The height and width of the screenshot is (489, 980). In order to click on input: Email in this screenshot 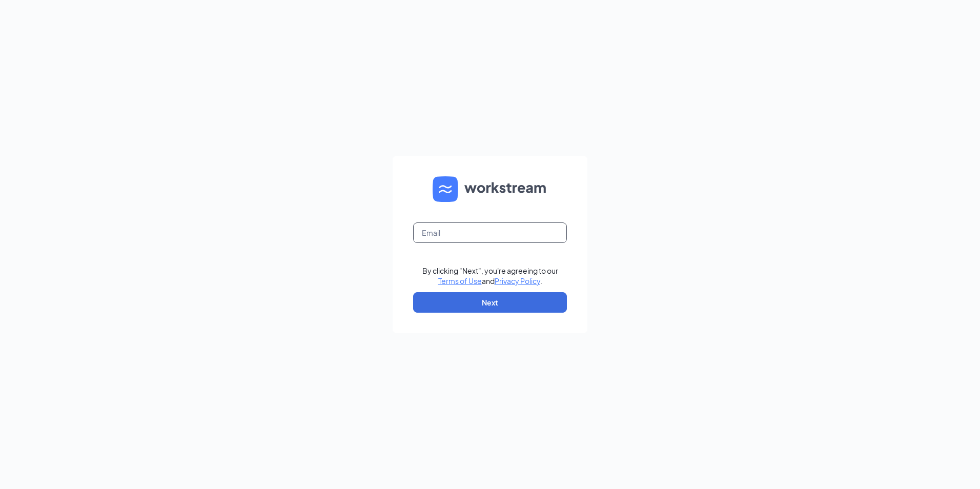, I will do `click(490, 233)`.